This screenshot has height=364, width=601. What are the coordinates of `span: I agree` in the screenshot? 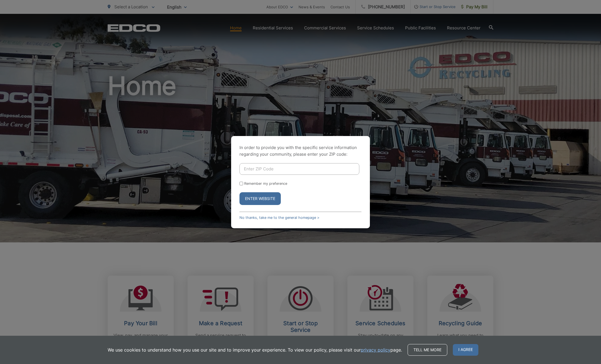 It's located at (465, 350).